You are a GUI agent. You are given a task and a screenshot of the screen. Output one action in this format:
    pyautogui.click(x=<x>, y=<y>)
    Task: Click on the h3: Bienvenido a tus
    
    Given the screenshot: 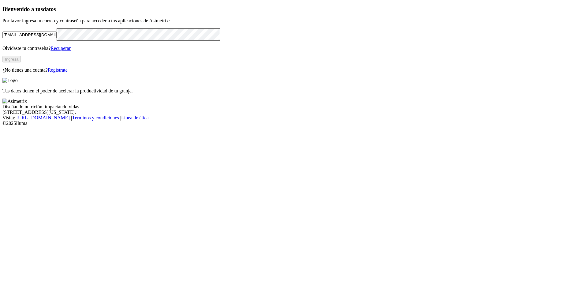 What is the action you would take?
    pyautogui.click(x=293, y=9)
    